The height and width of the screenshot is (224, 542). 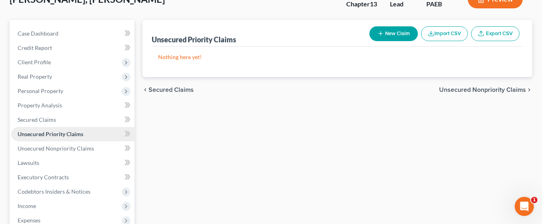 What do you see at coordinates (43, 177) in the screenshot?
I see `span: Executory Contracts` at bounding box center [43, 177].